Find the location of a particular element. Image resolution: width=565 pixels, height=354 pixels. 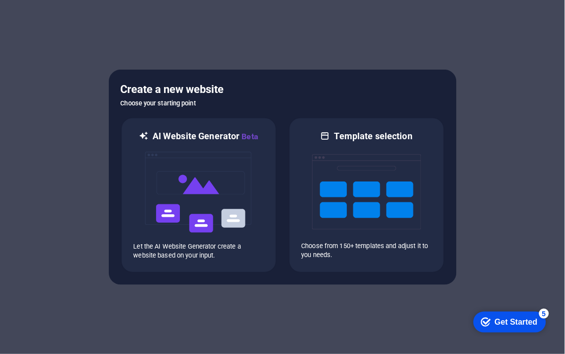

h5: Create a new website is located at coordinates (283, 89).